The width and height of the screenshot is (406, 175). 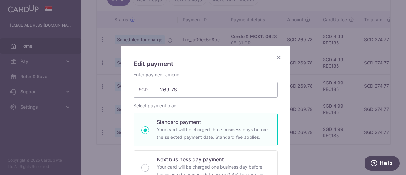 What do you see at coordinates (205, 89) in the screenshot?
I see `input: 0.00` at bounding box center [205, 89].